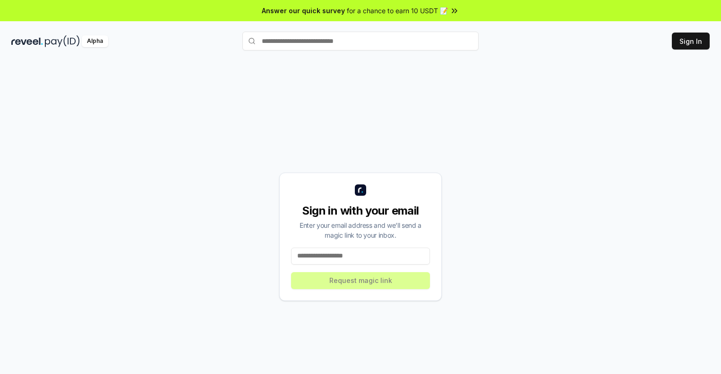  What do you see at coordinates (360, 230) in the screenshot?
I see `div: Enter your email address and we’ll send a magic link to your inbox.` at bounding box center [360, 230].